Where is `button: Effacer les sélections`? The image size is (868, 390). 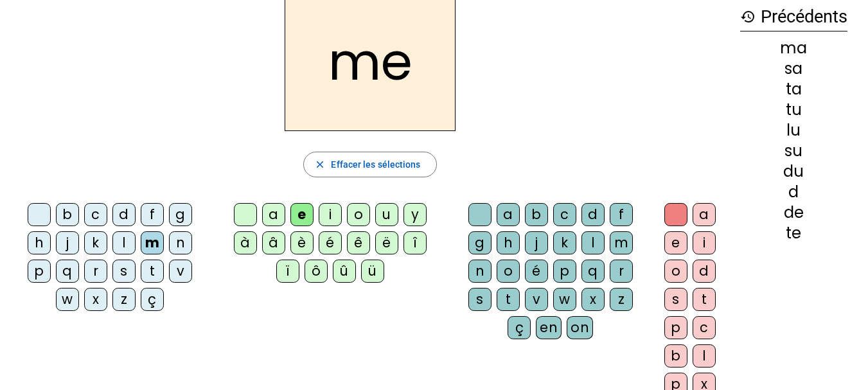 button: Effacer les sélections is located at coordinates (370, 164).